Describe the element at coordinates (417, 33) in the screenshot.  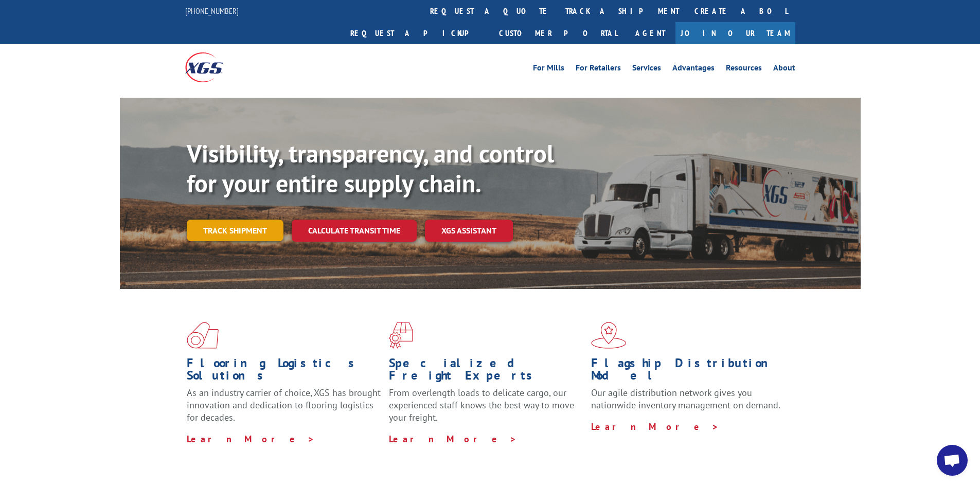
I see `a: Request a pickup` at that location.